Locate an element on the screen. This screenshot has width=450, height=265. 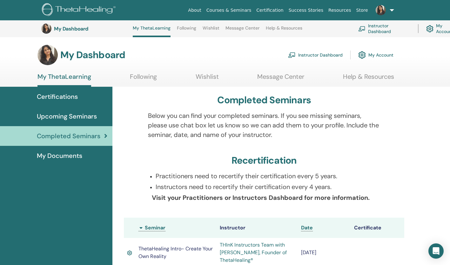
a: My Account is located at coordinates (375, 55).